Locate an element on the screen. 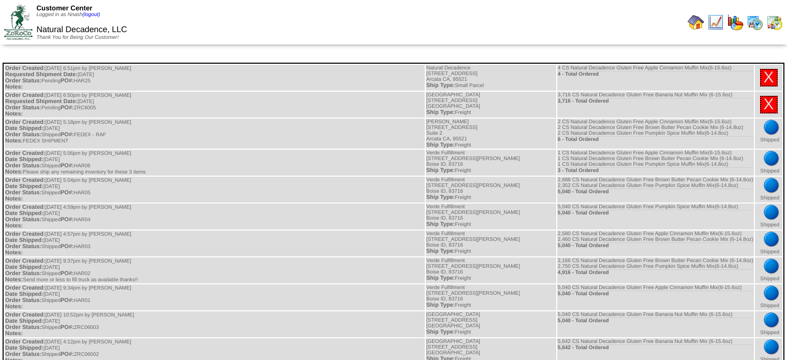 The width and height of the screenshot is (787, 360). img: line_graph.gif is located at coordinates (716, 22).